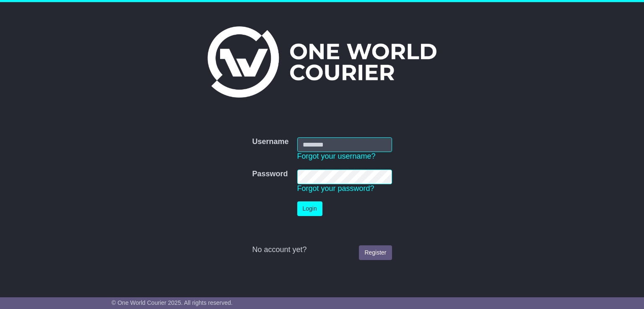 The height and width of the screenshot is (309, 644). What do you see at coordinates (321, 250) in the screenshot?
I see `div: No account yet?` at bounding box center [321, 250].